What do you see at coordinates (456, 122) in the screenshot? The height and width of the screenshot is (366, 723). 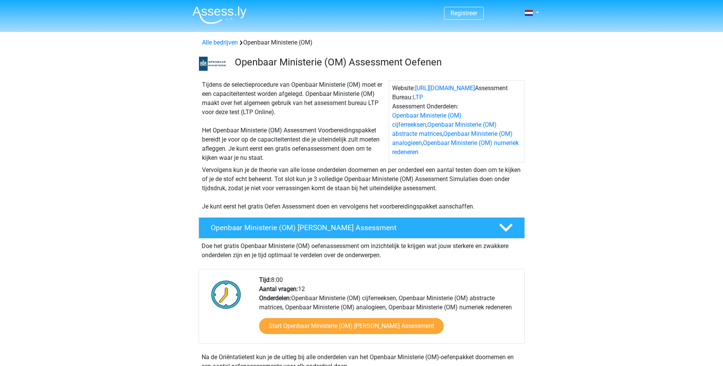 I see `div: Website: Assessment Bureau: Assessment Onderdelen: , , ,` at bounding box center [456, 122].